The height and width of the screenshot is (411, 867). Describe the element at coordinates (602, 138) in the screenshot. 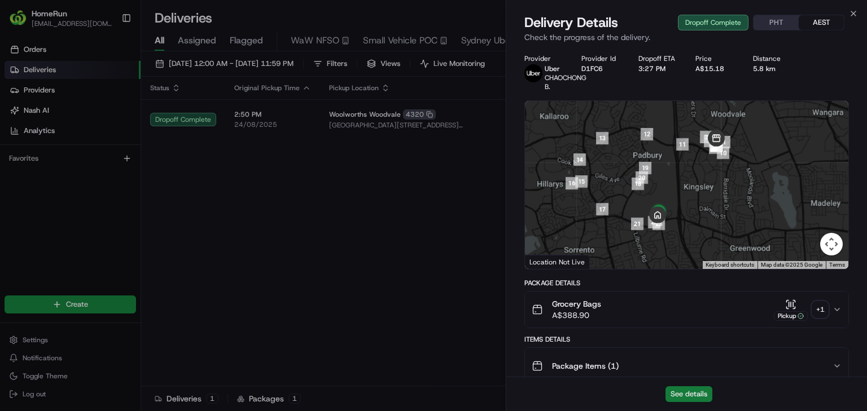

I see `div: 13` at that location.